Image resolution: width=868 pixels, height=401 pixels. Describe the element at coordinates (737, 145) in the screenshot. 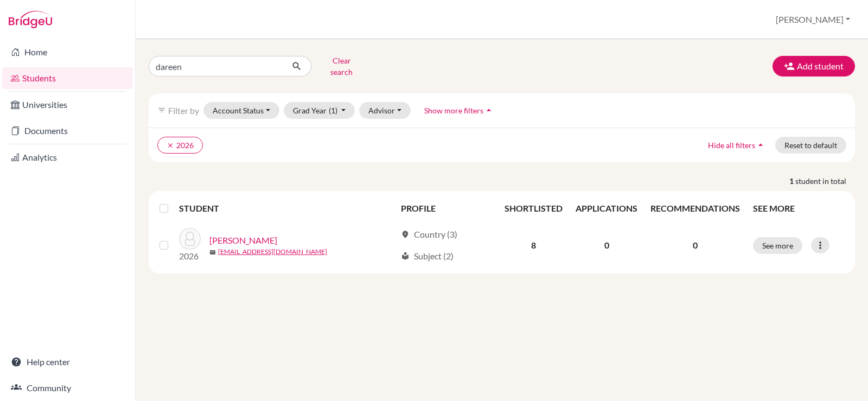

I see `button: Hide all filtersarrow_drop_up` at that location.